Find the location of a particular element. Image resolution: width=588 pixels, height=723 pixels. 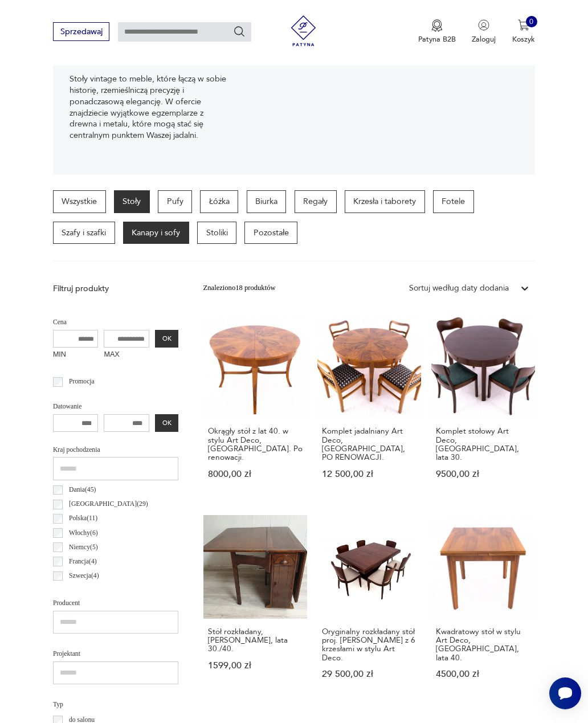

p: Regały is located at coordinates (316, 202).